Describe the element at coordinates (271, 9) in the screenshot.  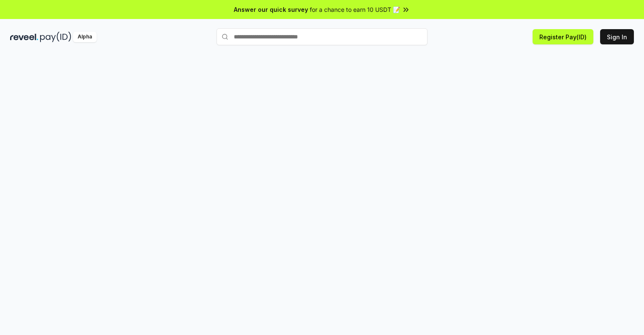
I see `span: Answer our quick survey` at that location.